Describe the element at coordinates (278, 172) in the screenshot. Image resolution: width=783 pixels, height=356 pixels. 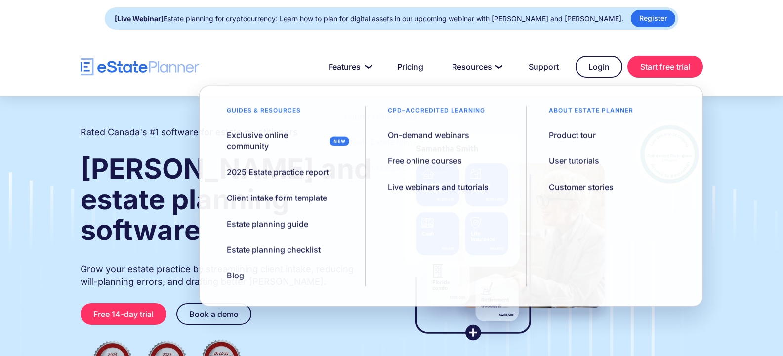
I see `a: 2025 Estate practice report` at that location.